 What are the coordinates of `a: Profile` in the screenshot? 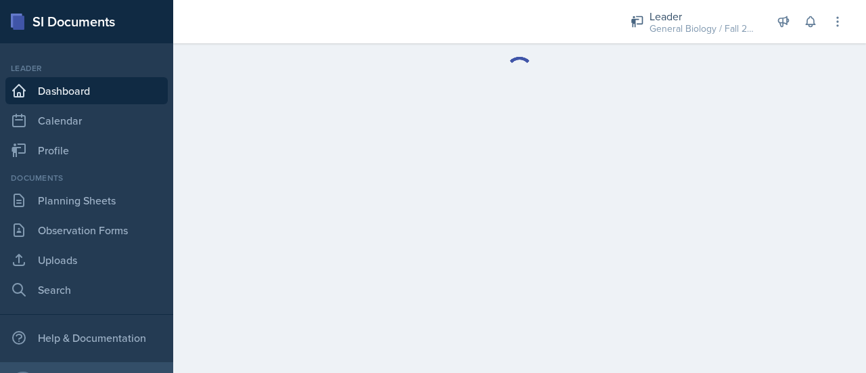 It's located at (87, 150).